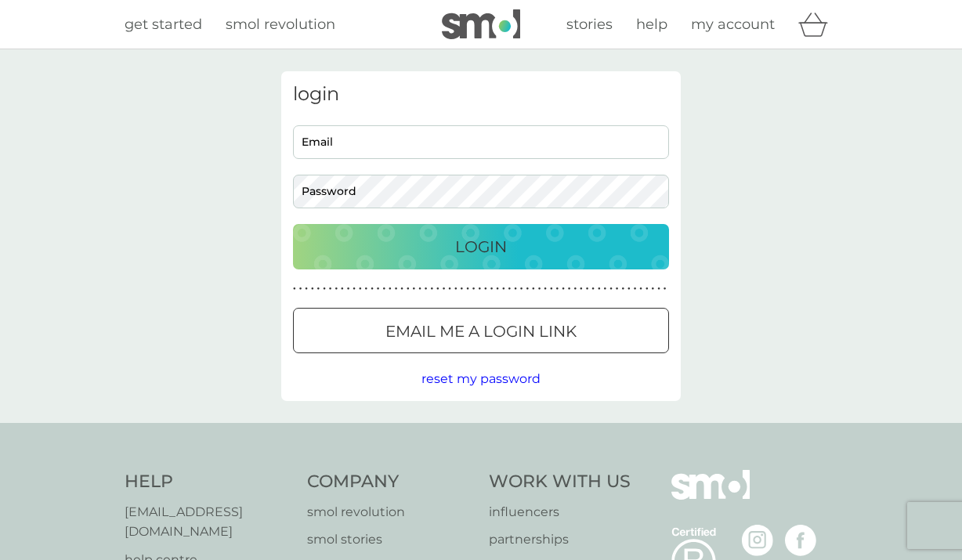 The height and width of the screenshot is (560, 962). What do you see at coordinates (163, 24) in the screenshot?
I see `a: get started` at bounding box center [163, 24].